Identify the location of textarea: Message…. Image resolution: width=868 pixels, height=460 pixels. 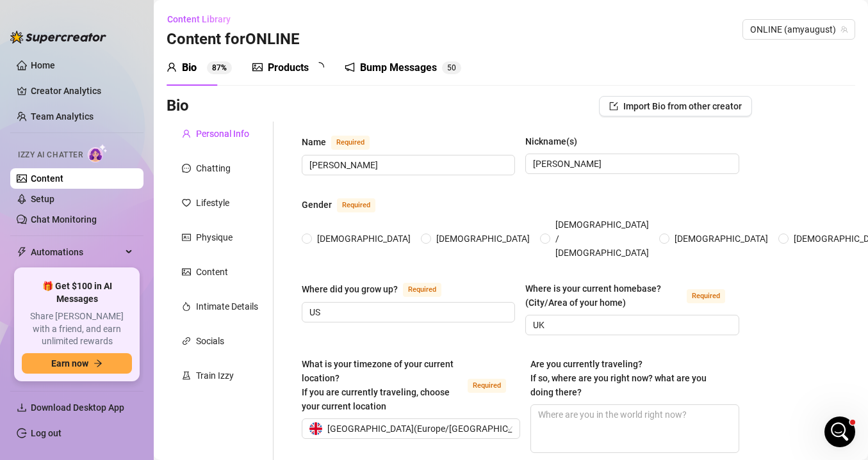
(128, 346).